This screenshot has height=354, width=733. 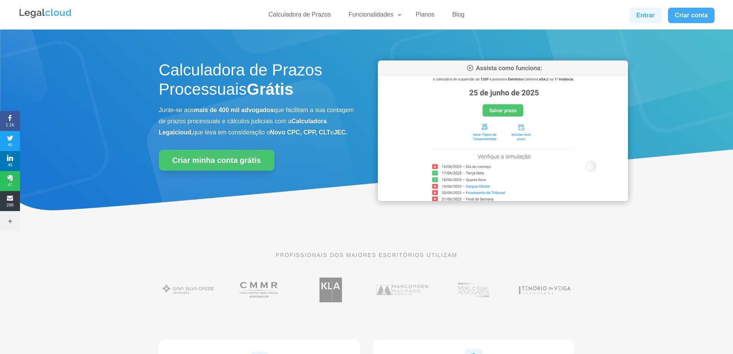 I want to click on a: Planos, so click(x=425, y=16).